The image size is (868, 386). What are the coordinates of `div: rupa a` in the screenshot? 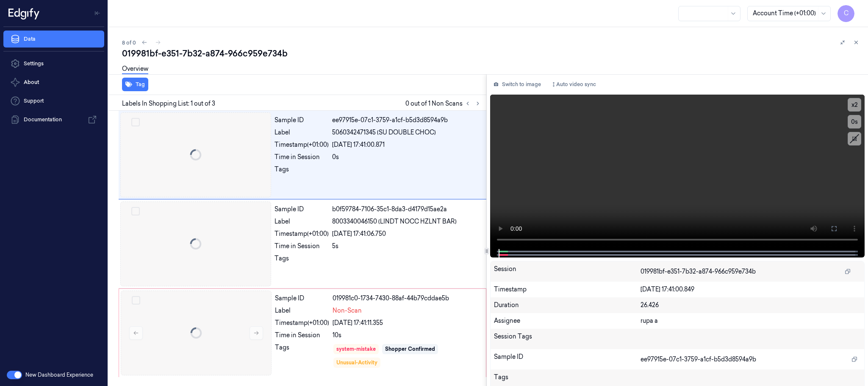 It's located at (751, 320).